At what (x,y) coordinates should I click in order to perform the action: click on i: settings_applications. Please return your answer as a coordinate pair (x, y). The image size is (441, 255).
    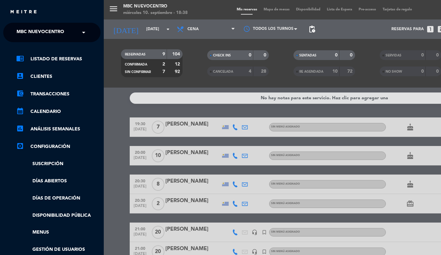
    Looking at the image, I should click on (20, 146).